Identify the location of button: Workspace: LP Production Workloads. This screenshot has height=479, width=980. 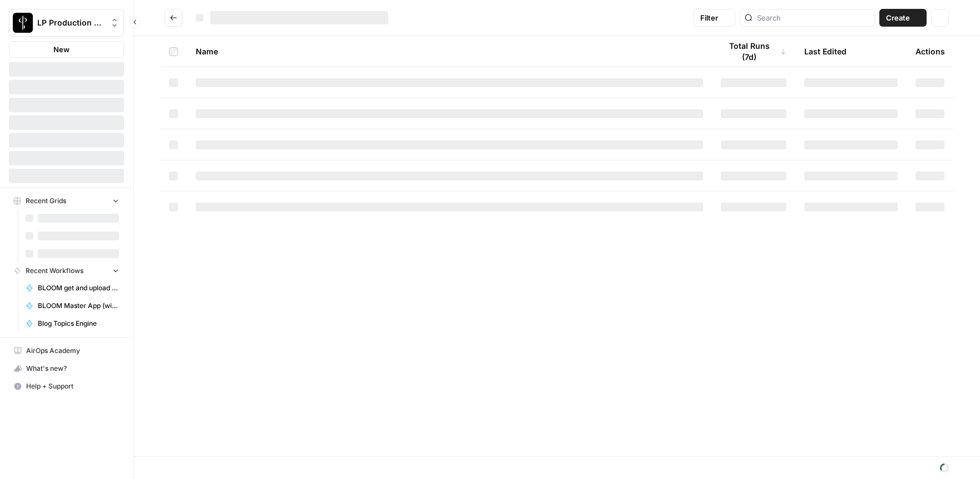
(66, 23).